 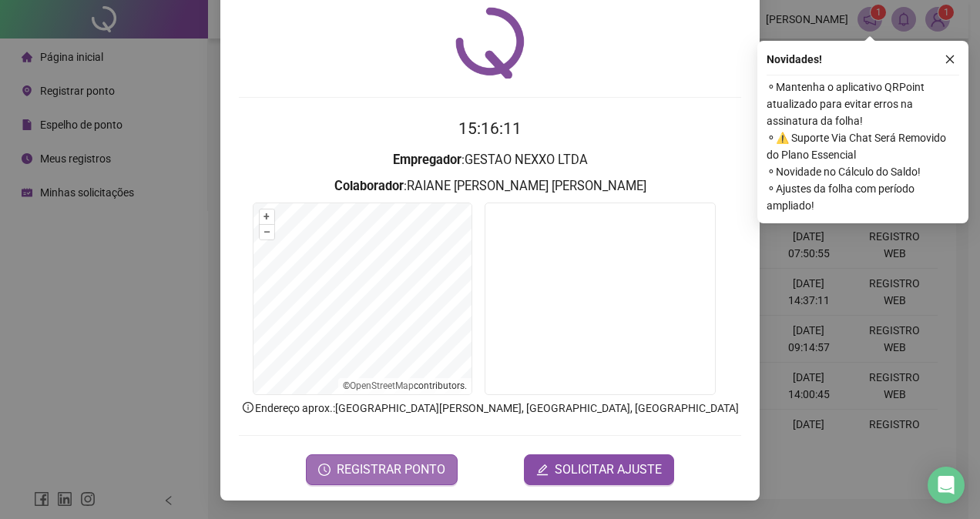 What do you see at coordinates (863, 147) in the screenshot?
I see `span: ⚬ ⚠️ Suporte Via Chat Será Removido do Plano Essencial` at bounding box center [863, 147].